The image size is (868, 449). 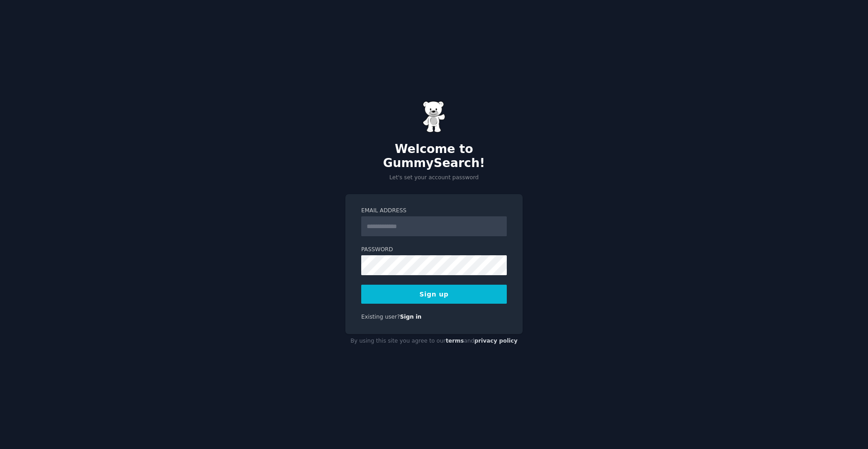 What do you see at coordinates (434, 117) in the screenshot?
I see `img: Gummy Bear` at bounding box center [434, 117].